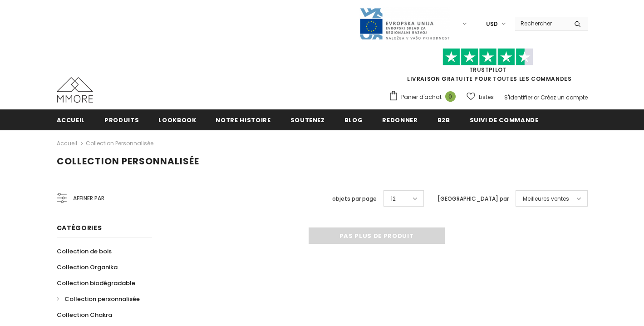  What do you see at coordinates (404, 23) in the screenshot?
I see `a: Javni Razpis` at bounding box center [404, 23].